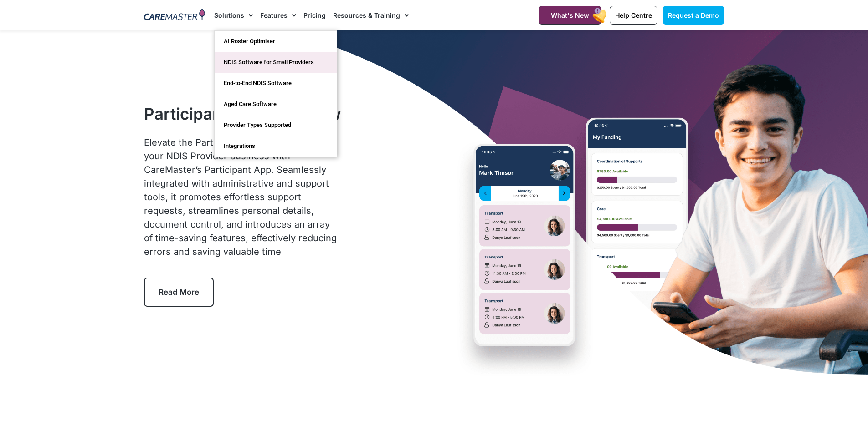 This screenshot has height=430, width=868. I want to click on a: End-to-End NDIS Software, so click(276, 83).